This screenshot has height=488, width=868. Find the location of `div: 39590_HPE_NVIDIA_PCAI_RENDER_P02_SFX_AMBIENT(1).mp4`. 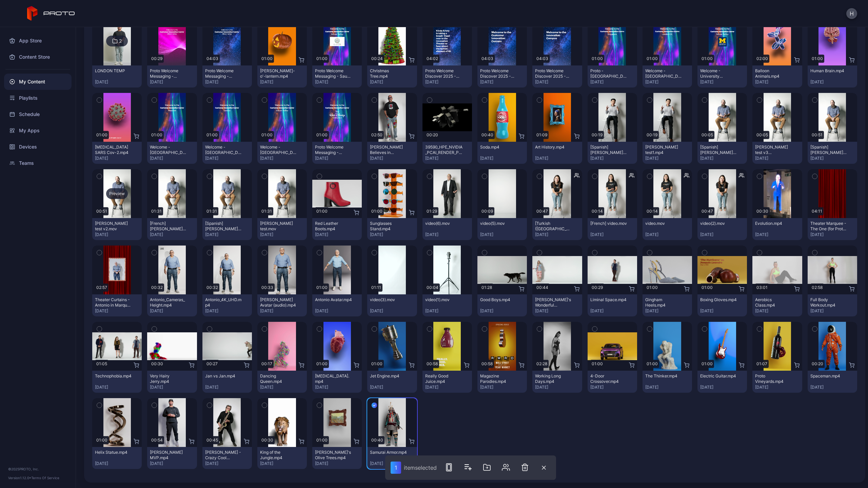

div: 39590_HPE_NVIDIA_PCAI_RENDER_P02_SFX_AMBIENT(1).mp4 is located at coordinates (443, 150).